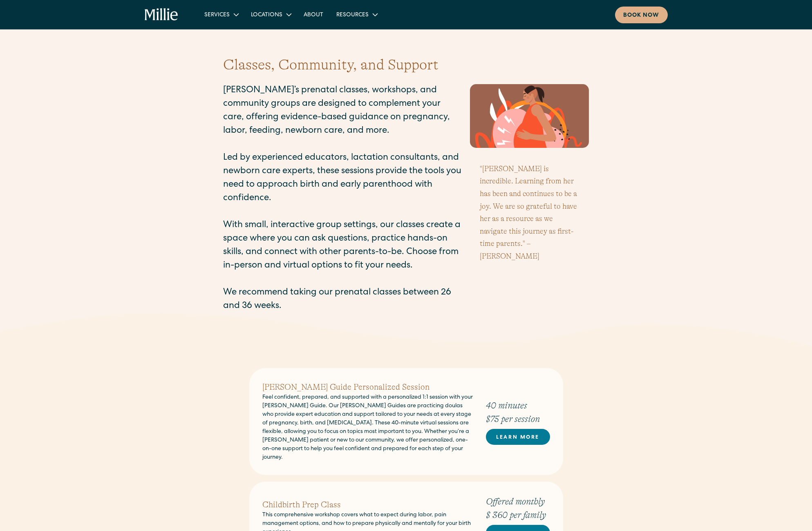 Image resolution: width=812 pixels, height=531 pixels. I want to click on div: 40 minutes, so click(518, 405).